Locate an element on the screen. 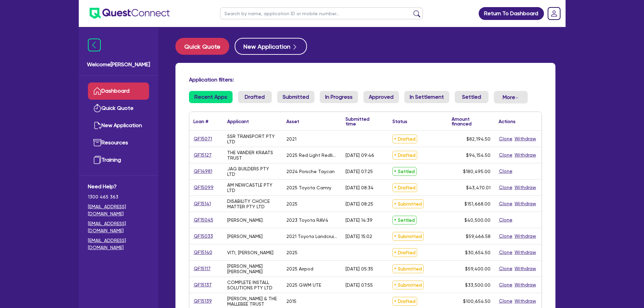 Image resolution: width=644 pixels, height=308 pixels. a: Training is located at coordinates (118, 160).